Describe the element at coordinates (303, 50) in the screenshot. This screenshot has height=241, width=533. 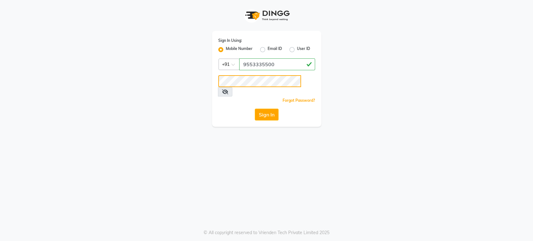
I see `label: User ID` at that location.